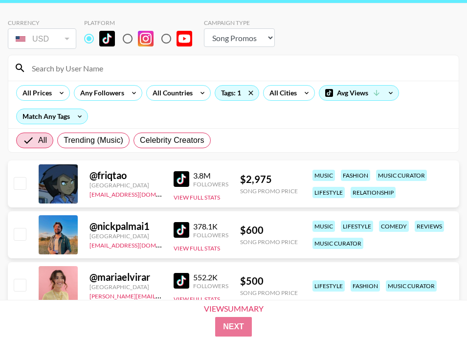  Describe the element at coordinates (394, 226) in the screenshot. I see `div: comedy` at that location.